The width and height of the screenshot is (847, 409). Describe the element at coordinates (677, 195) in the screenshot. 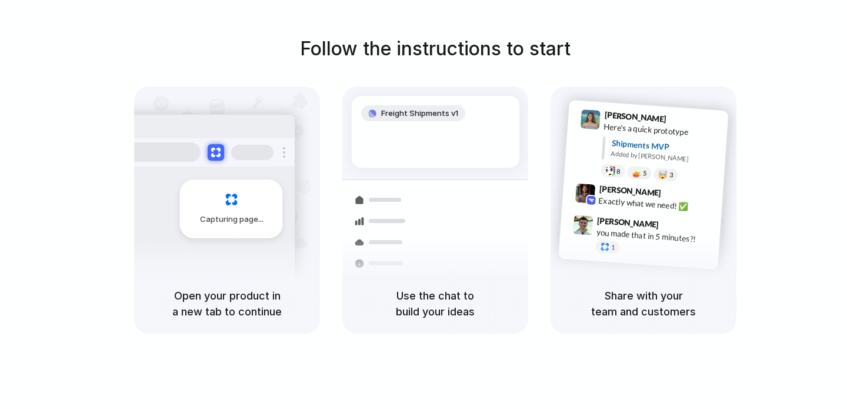

I see `span: 9:42 AM` at that location.